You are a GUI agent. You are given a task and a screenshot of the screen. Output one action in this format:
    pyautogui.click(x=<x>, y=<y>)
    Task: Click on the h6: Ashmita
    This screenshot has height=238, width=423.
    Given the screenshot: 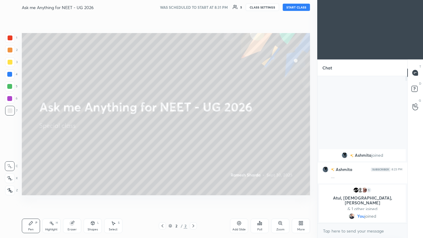 What is the action you would take?
    pyautogui.click(x=343, y=169)
    